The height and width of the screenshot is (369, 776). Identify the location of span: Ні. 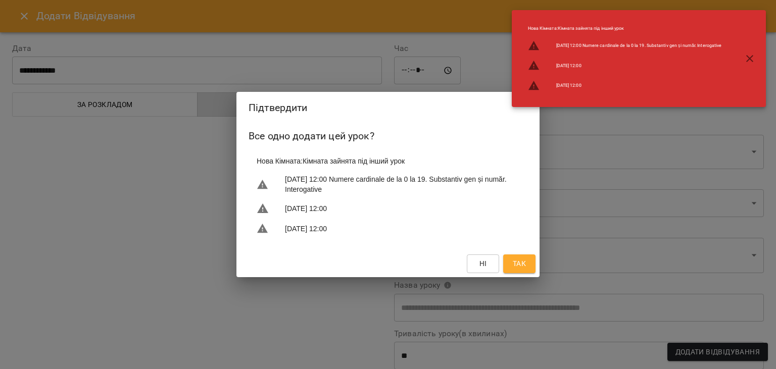
(483, 264).